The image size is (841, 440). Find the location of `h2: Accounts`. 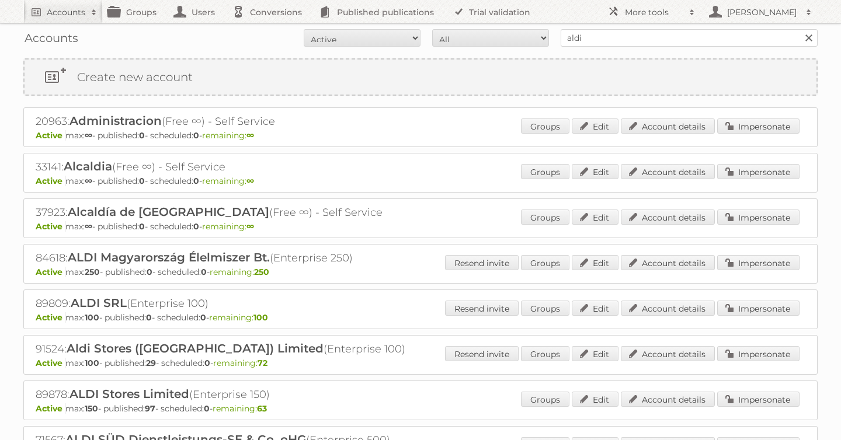

h2: Accounts is located at coordinates (66, 12).